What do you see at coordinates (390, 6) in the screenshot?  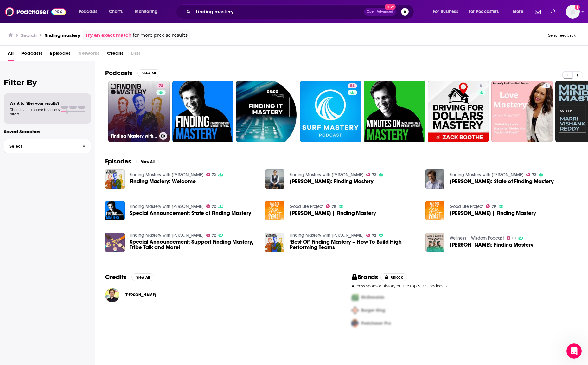 I see `span: New` at bounding box center [390, 6].